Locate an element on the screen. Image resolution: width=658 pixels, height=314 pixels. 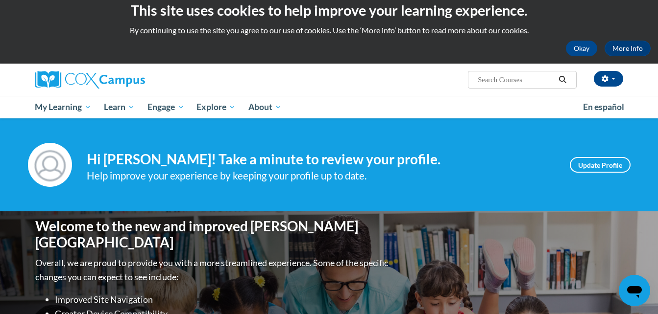
span: Engage is located at coordinates (166, 107).